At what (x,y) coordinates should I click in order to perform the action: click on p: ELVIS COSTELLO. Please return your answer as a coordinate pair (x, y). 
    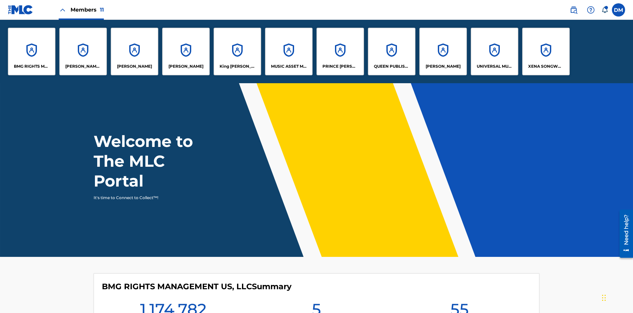
    Looking at the image, I should click on (135, 66).